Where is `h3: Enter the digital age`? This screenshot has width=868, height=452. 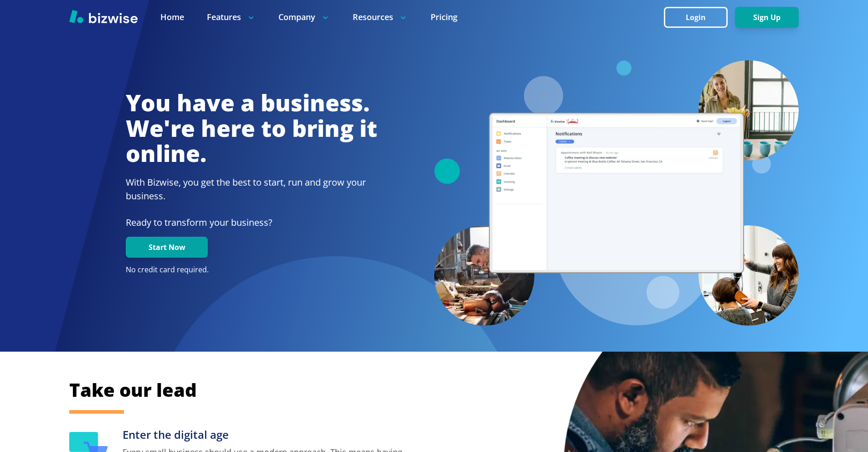 h3: Enter the digital age is located at coordinates (266, 434).